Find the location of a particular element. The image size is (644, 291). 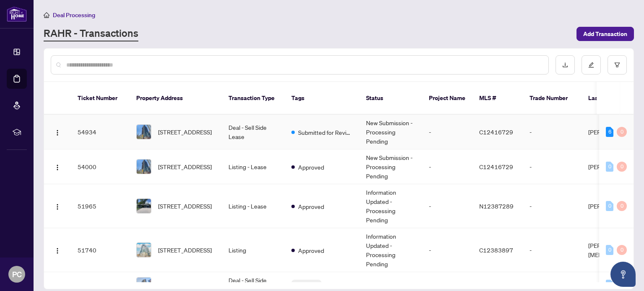

span: 4 Tags is located at coordinates (304, 284).